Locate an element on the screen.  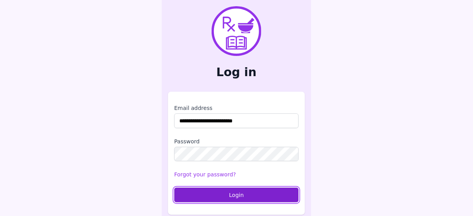
label: Password is located at coordinates (236, 141).